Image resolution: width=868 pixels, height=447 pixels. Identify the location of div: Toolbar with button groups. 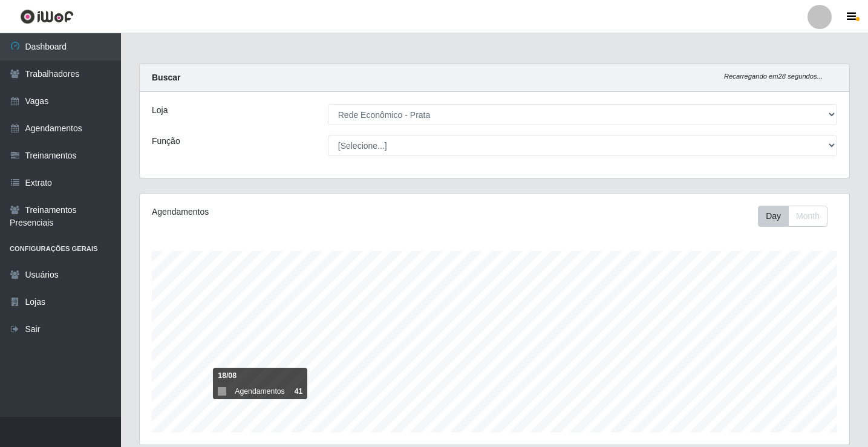
(798, 216).